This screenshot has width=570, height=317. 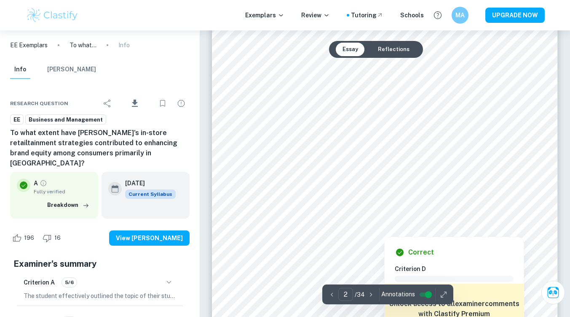 What do you see at coordinates (460, 15) in the screenshot?
I see `button: MA` at bounding box center [460, 15].